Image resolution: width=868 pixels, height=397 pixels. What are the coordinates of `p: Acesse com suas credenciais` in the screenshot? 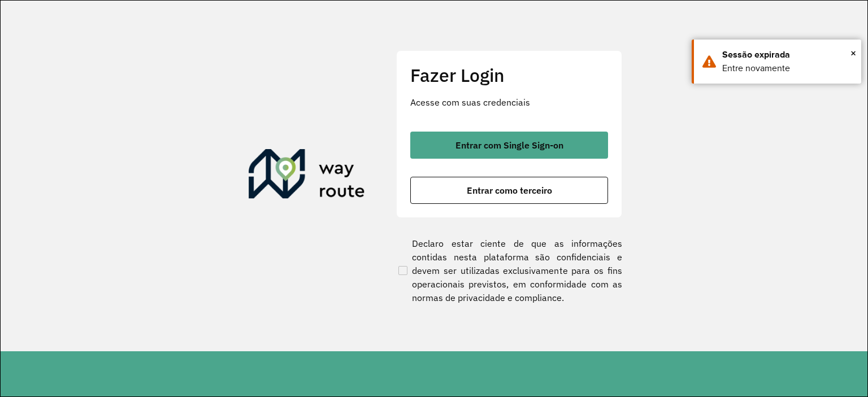 It's located at (509, 102).